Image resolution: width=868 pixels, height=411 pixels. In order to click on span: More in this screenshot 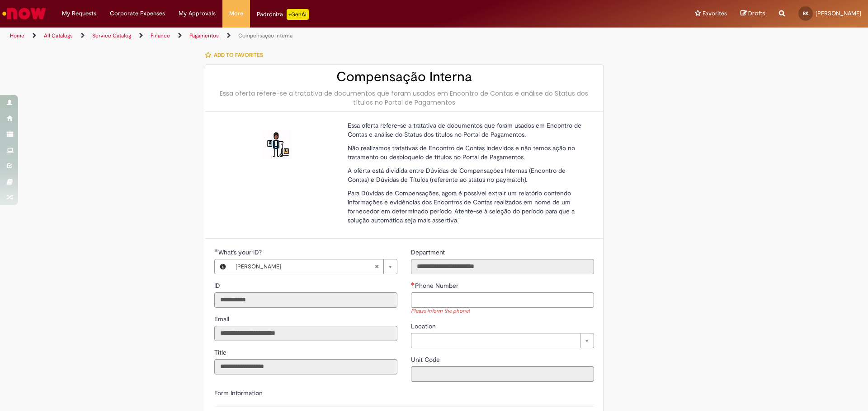, I will do `click(236, 13)`.